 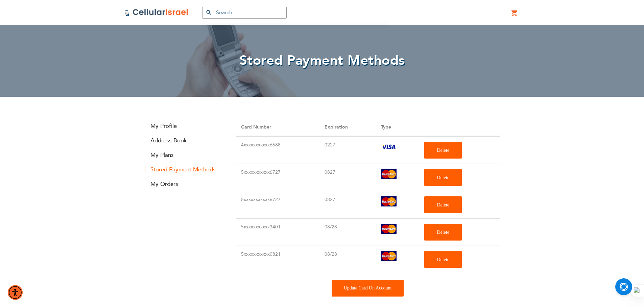 What do you see at coordinates (15, 293) in the screenshot?
I see `div: Accessibility Menu` at bounding box center [15, 293].